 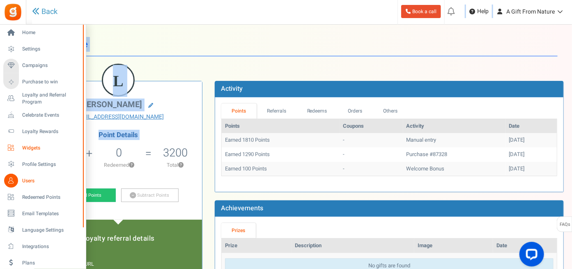 What do you see at coordinates (564, 224) in the screenshot?
I see `span: FAQs` at bounding box center [564, 224].